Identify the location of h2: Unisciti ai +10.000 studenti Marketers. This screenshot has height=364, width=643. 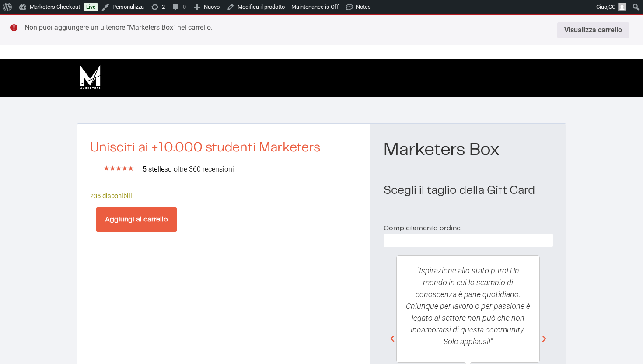
(223, 148).